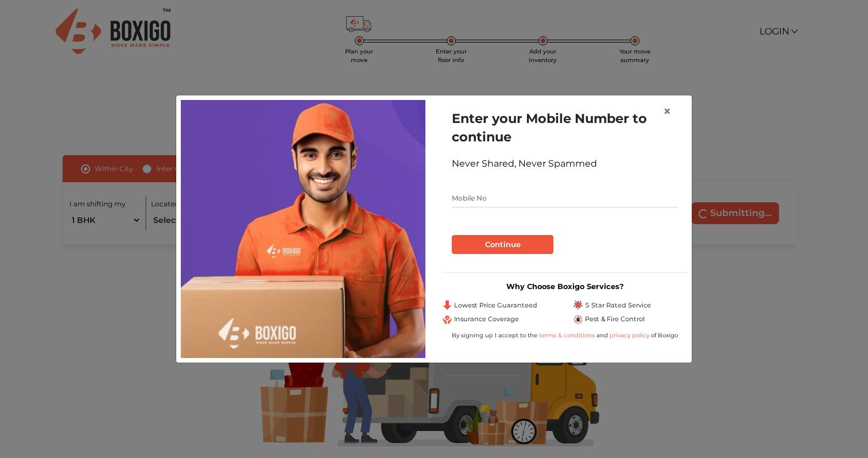  I want to click on a: terms & conditions, so click(568, 335).